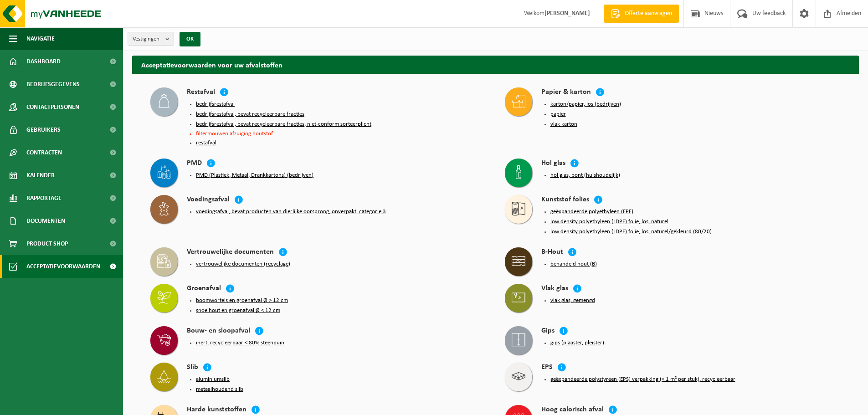 Image resolution: width=868 pixels, height=415 pixels. What do you see at coordinates (243, 264) in the screenshot?
I see `button: vertrouwelijke documenten (recyclage)` at bounding box center [243, 264].